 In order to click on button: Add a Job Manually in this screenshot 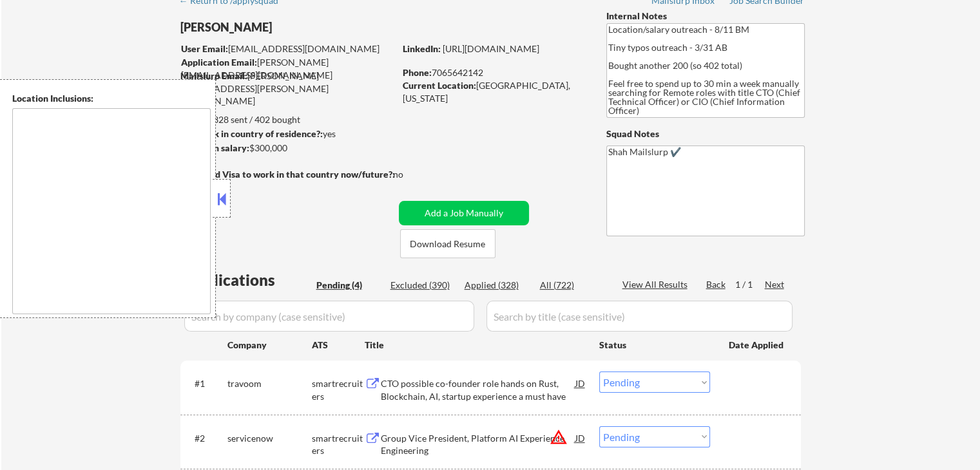, I will do `click(464, 213)`.